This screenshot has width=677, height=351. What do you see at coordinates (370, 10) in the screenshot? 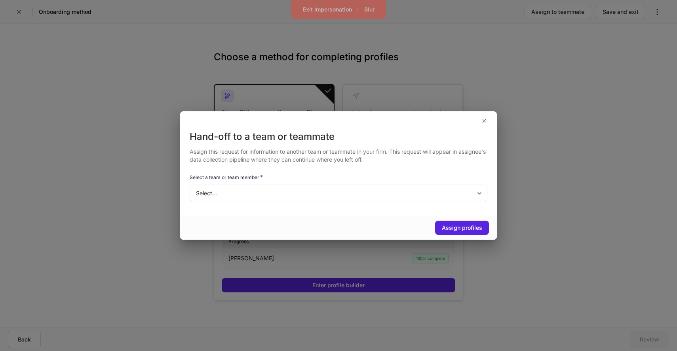
I see `div: Blur` at bounding box center [370, 10].